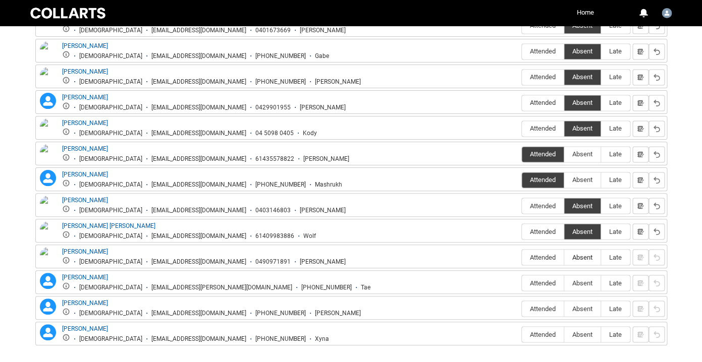 Image resolution: width=702 pixels, height=362 pixels. Describe the element at coordinates (48, 207) in the screenshot. I see `img: Matthew Stockwell` at that location.